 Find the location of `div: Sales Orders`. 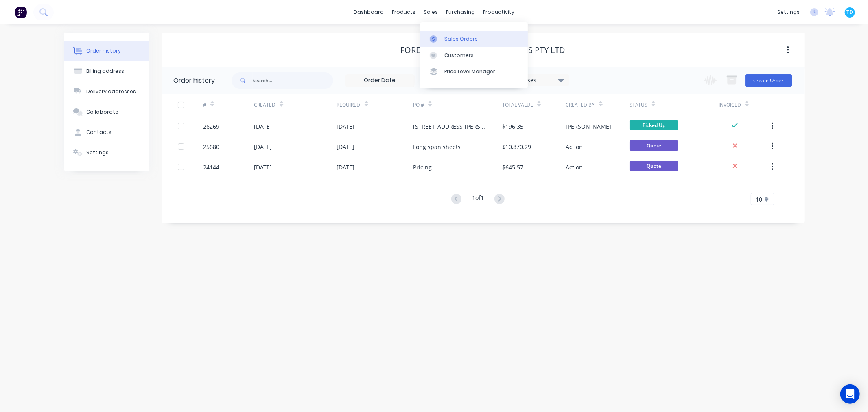

div: Sales Orders is located at coordinates (461, 39).